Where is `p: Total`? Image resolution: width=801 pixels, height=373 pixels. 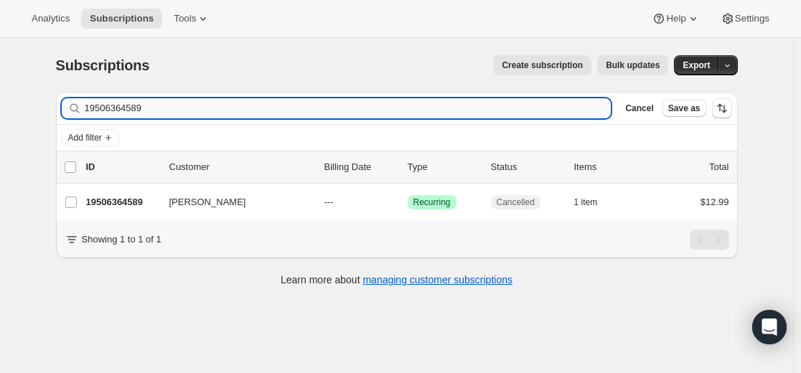
p: Total is located at coordinates (718, 167).